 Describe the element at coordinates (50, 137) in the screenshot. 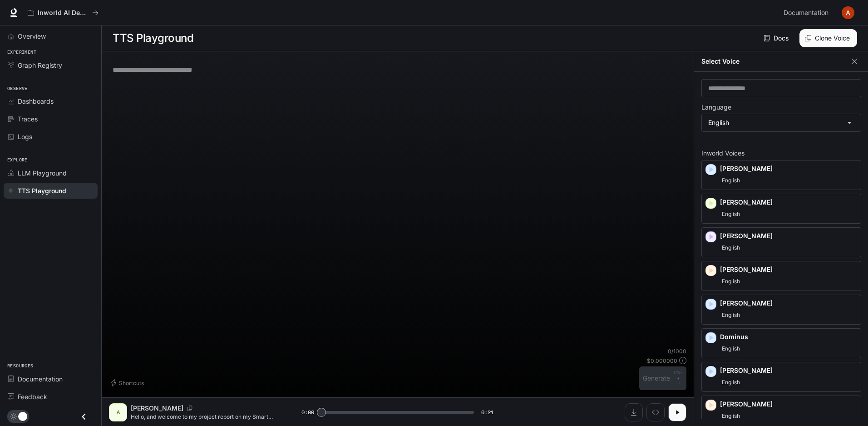

I see `a: Logs` at that location.